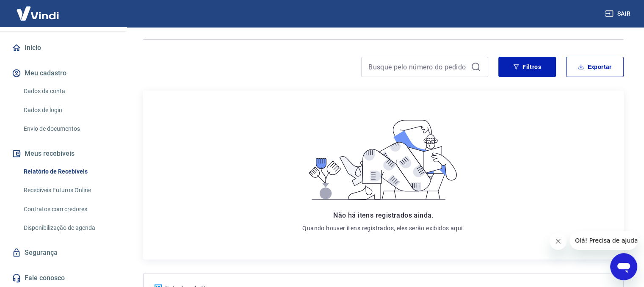  I want to click on a: Disponibilização de agenda, so click(68, 228).